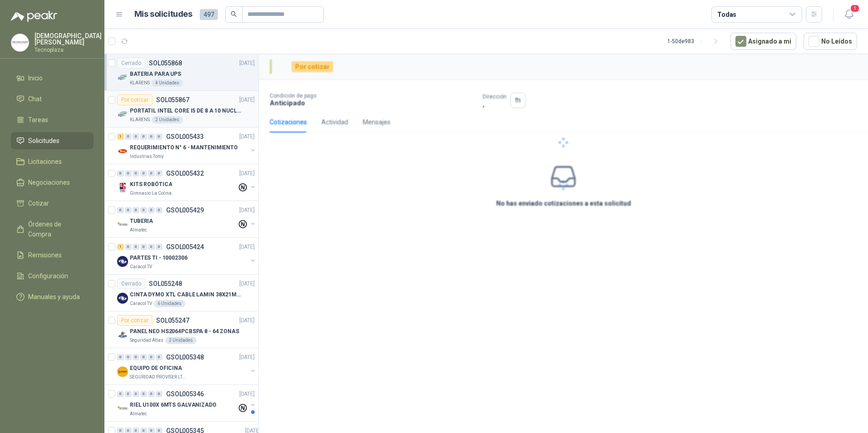 Image resolution: width=868 pixels, height=433 pixels. Describe the element at coordinates (45, 162) in the screenshot. I see `span: Licitaciones` at that location.